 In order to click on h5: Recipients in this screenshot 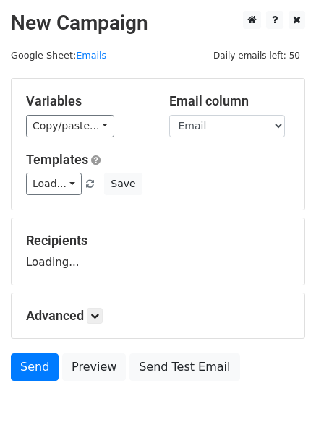, I will do `click(158, 241)`.